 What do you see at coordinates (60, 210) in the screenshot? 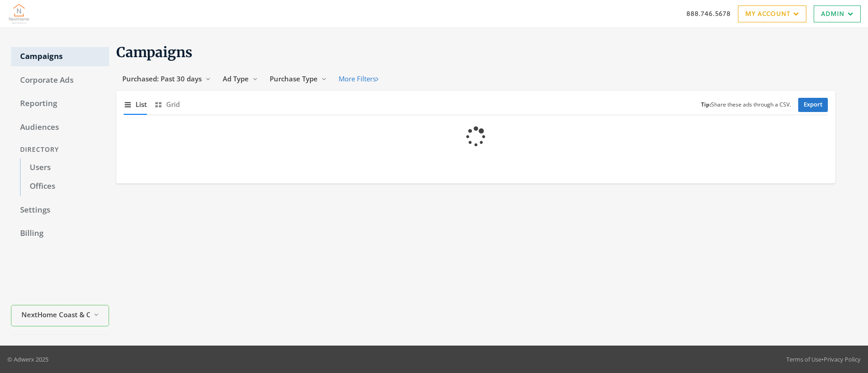
I see `a: Settings` at bounding box center [60, 210].